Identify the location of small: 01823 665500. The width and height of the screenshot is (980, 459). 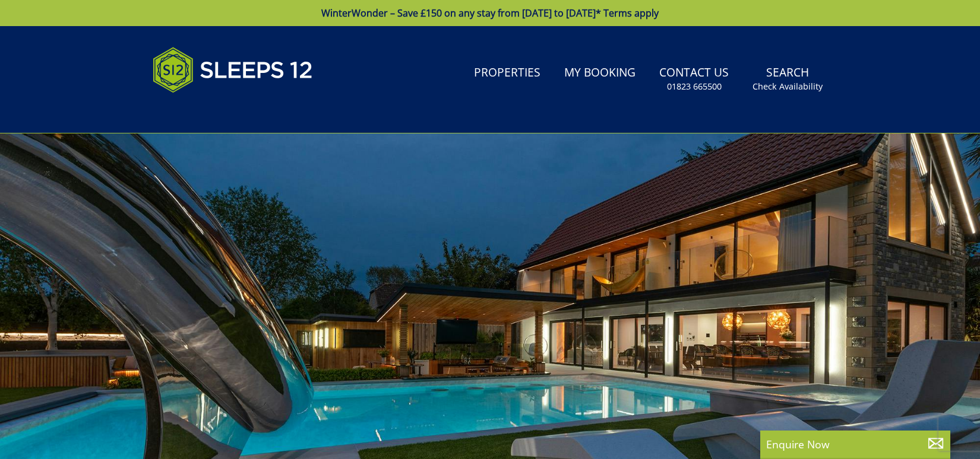
(694, 87).